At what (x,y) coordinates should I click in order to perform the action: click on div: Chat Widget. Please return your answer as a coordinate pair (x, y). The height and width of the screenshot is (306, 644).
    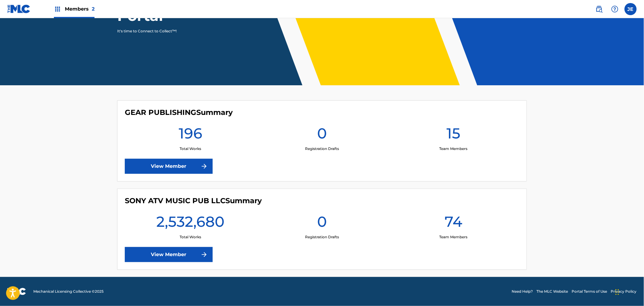
    Looking at the image, I should click on (629, 291).